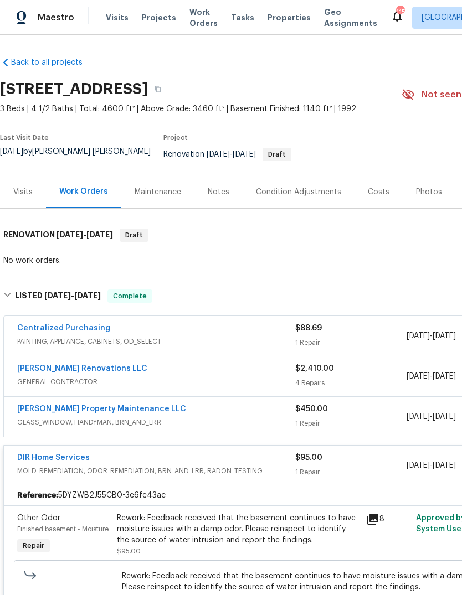 This screenshot has height=595, width=462. What do you see at coordinates (227, 154) in the screenshot?
I see `span: Renovation` at bounding box center [227, 154].